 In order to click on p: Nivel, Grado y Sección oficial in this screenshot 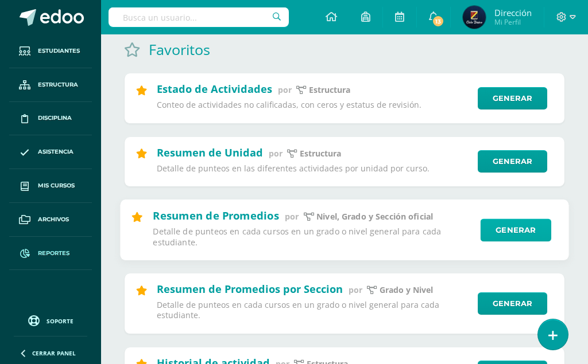, I will do `click(375, 216)`.